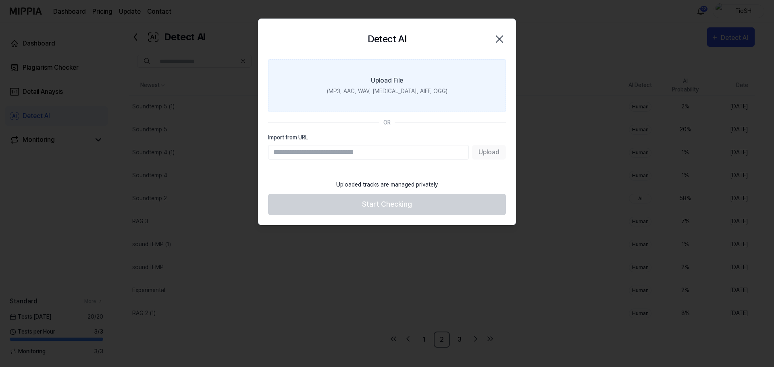  I want to click on div: Uploaded tracks are managed privately, so click(387, 185).